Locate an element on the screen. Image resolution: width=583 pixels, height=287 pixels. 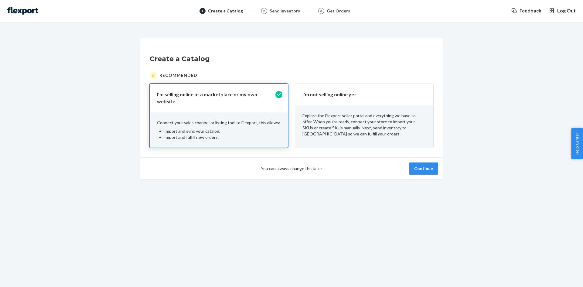
span: Feedback is located at coordinates (530, 11).